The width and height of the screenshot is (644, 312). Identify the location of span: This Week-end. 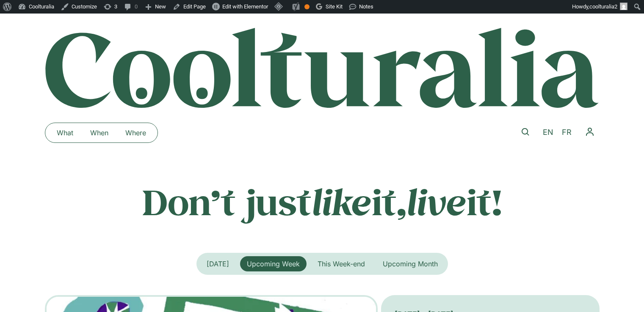
(341, 264).